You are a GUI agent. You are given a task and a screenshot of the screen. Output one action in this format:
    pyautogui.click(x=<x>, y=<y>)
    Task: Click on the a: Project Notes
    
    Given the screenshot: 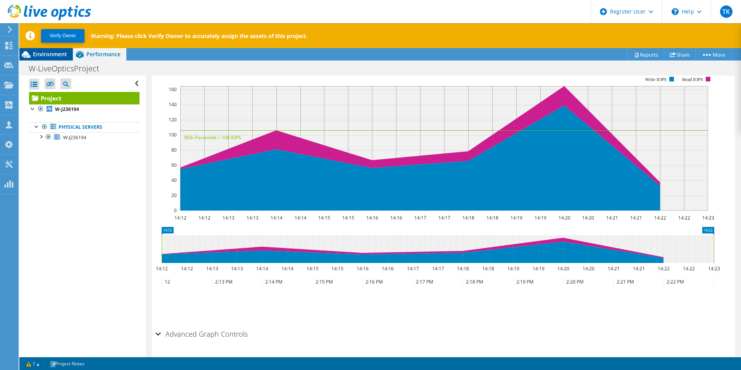 What is the action you would take?
    pyautogui.click(x=67, y=363)
    